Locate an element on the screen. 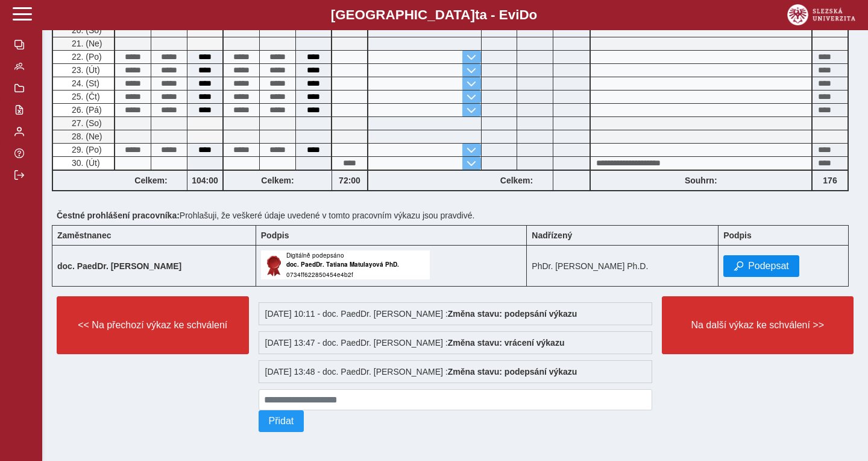 The image size is (868, 461). span: D is located at coordinates (524, 15).